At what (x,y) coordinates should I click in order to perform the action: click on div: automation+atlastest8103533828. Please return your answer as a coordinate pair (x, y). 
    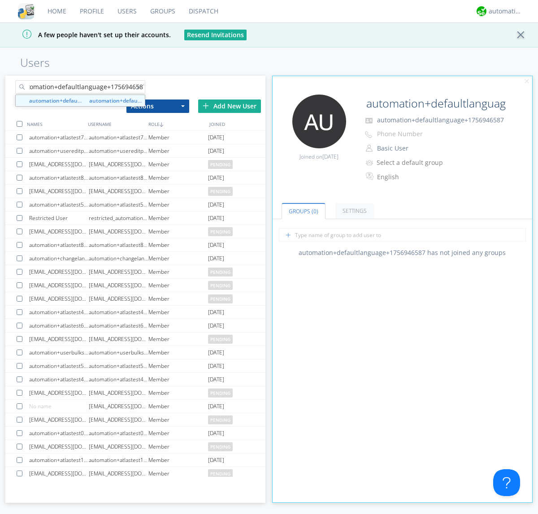
    Looking at the image, I should click on (59, 178).